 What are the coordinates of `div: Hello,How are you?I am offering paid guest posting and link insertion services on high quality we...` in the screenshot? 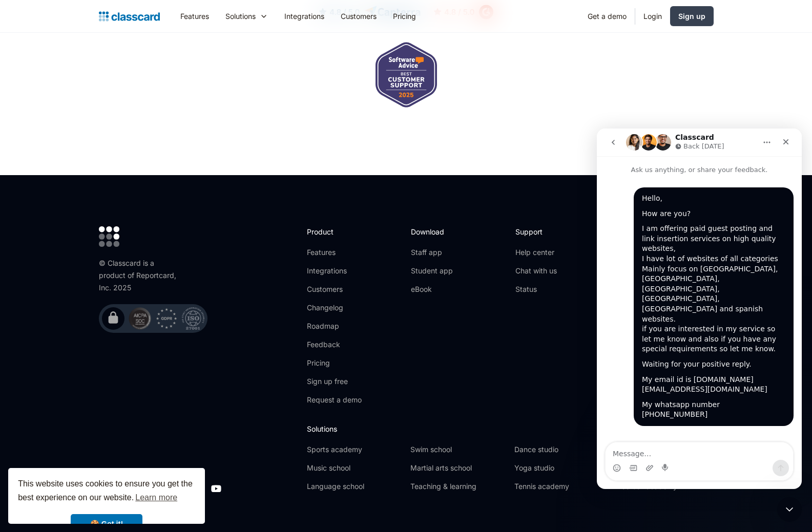 It's located at (117, 178).